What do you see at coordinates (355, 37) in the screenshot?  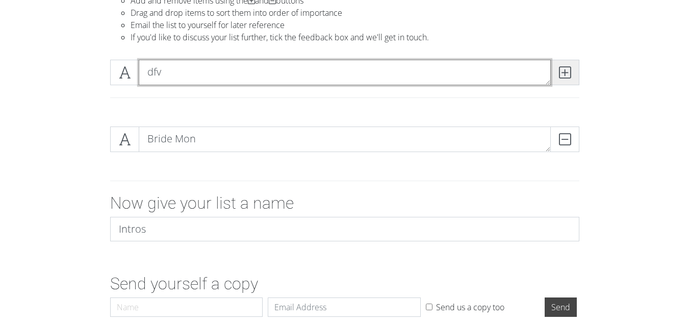 I see `li: If you'd like to discuss your list further, tick the feedback box and we'll get in touch.` at bounding box center [355, 37].